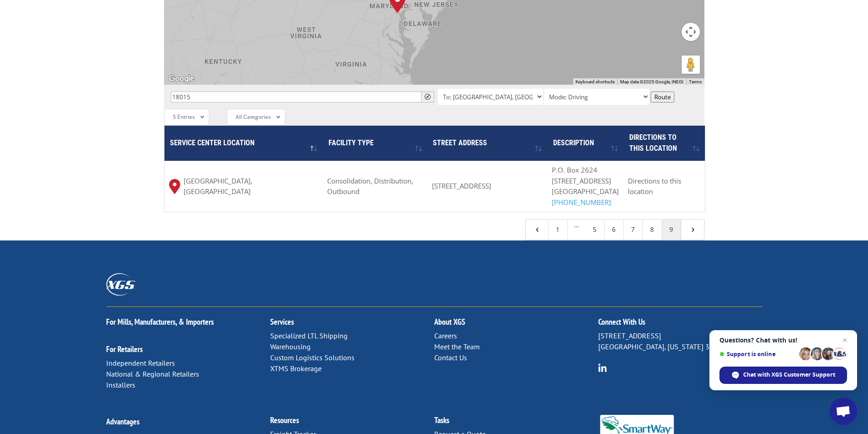 Image resolution: width=868 pixels, height=434 pixels. I want to click on a: Careers, so click(445, 336).